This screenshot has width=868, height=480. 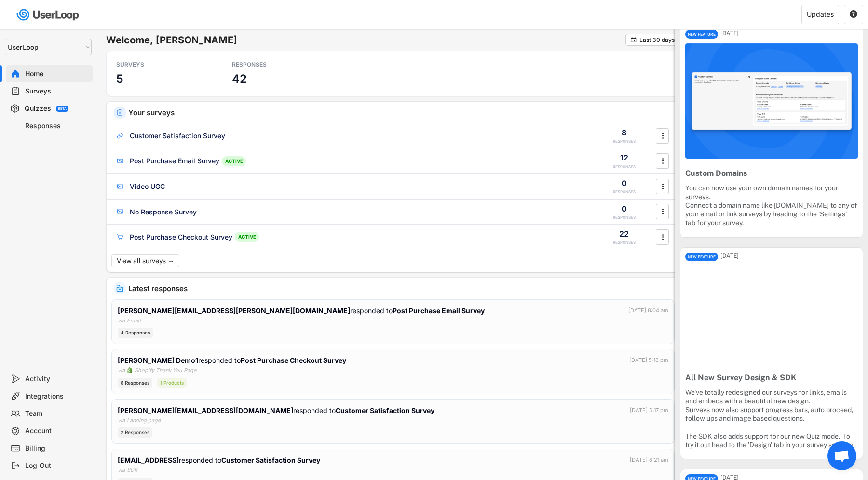 I want to click on div: Customer Satisfaction Survey, so click(x=177, y=136).